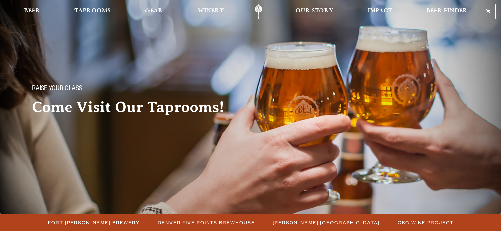 This screenshot has height=240, width=501. I want to click on a: Our Story, so click(314, 12).